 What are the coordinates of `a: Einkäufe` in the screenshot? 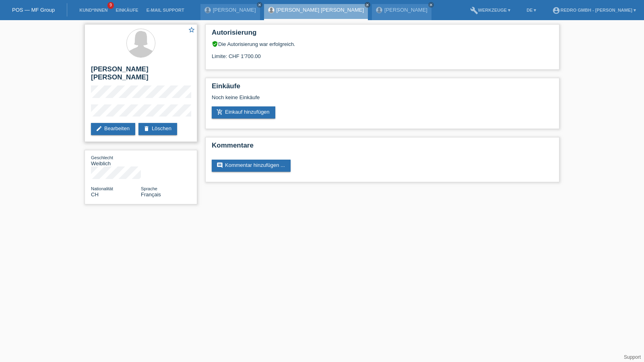 It's located at (127, 10).